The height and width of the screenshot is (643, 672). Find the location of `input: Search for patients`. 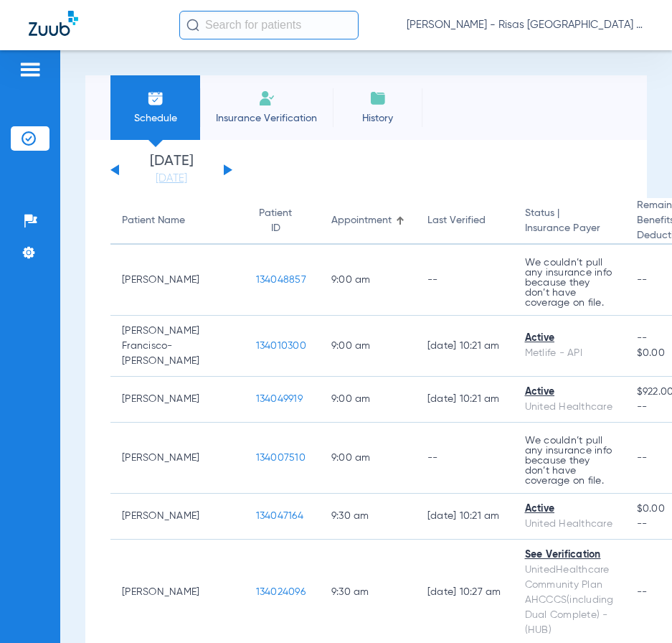

input: Search for patients is located at coordinates (269, 25).